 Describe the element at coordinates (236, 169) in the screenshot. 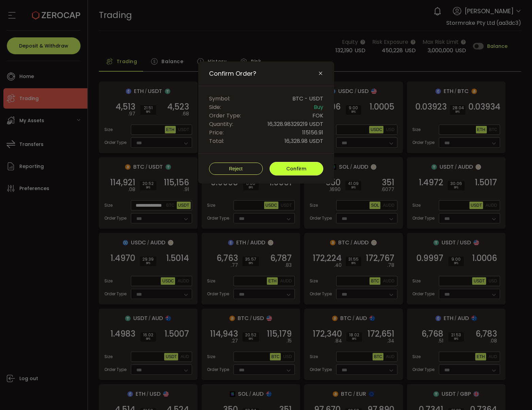

I see `button: Reject` at that location.